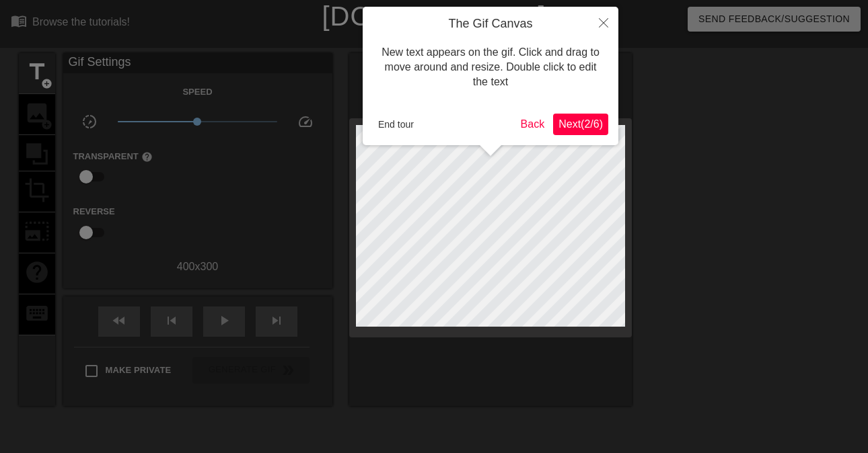  Describe the element at coordinates (396, 124) in the screenshot. I see `button: End tour` at that location.